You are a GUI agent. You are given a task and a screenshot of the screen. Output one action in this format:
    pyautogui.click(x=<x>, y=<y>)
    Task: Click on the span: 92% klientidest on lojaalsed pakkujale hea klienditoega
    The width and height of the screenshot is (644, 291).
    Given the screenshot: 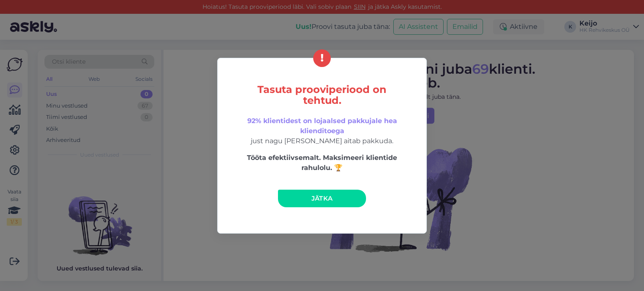 What is the action you would take?
    pyautogui.click(x=322, y=126)
    